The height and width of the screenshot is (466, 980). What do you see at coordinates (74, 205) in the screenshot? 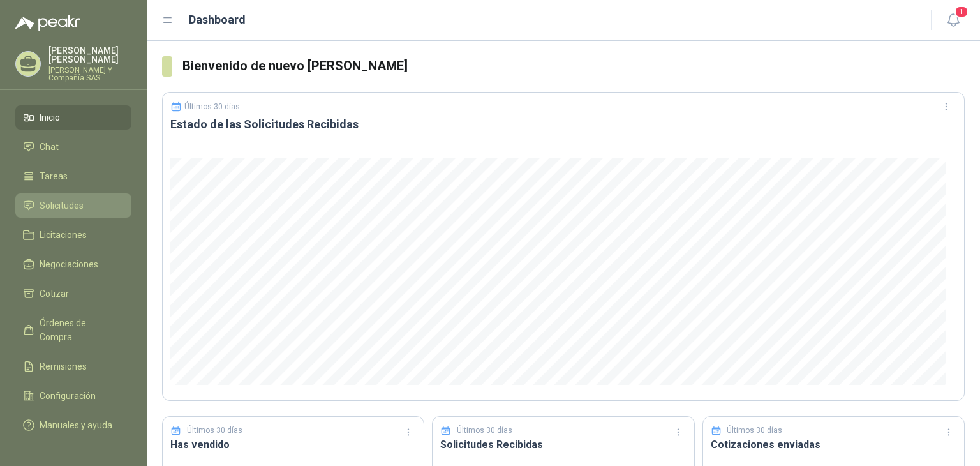
I see `a: Solicitudes` at bounding box center [74, 205].